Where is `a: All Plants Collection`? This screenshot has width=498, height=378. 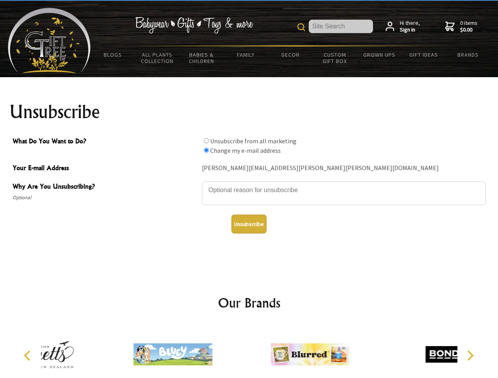 a: All Plants Collection is located at coordinates (157, 58).